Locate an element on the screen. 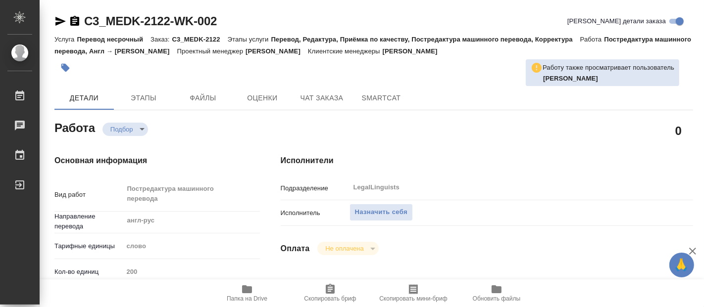 The height and width of the screenshot is (307, 704). span: Файлы is located at coordinates (203, 98).